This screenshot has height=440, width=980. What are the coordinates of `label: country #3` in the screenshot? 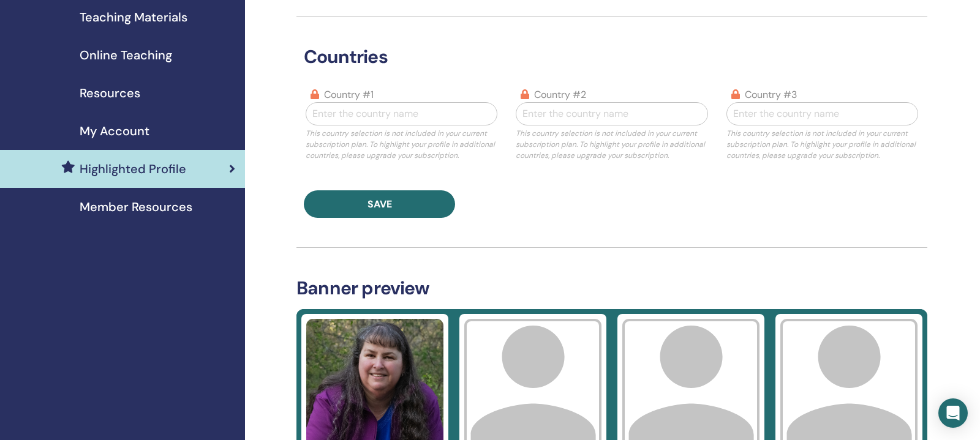 It's located at (771, 95).